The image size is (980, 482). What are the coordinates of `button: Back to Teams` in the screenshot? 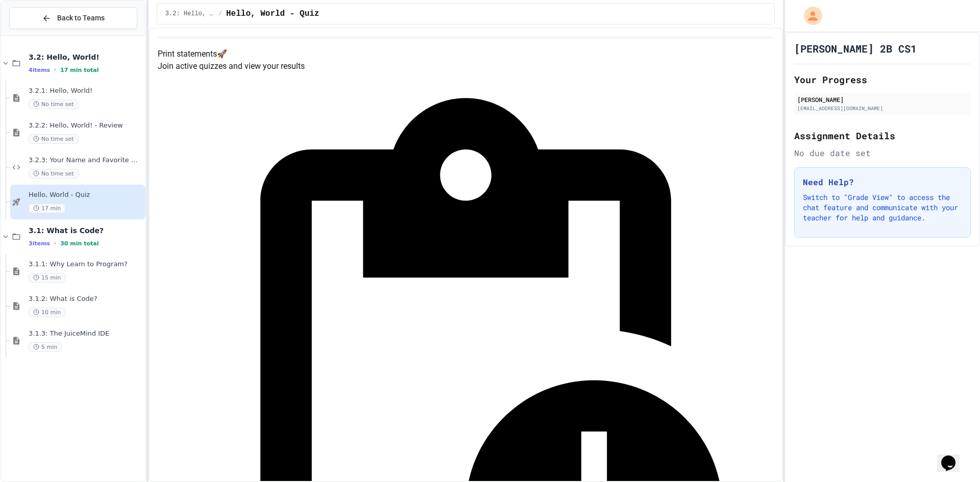 It's located at (73, 18).